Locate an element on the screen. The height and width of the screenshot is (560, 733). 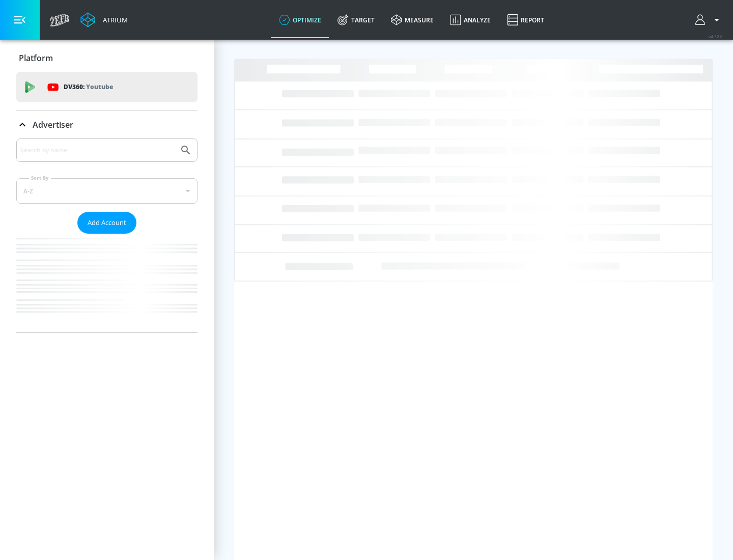
span: Add Account is located at coordinates (107, 223).